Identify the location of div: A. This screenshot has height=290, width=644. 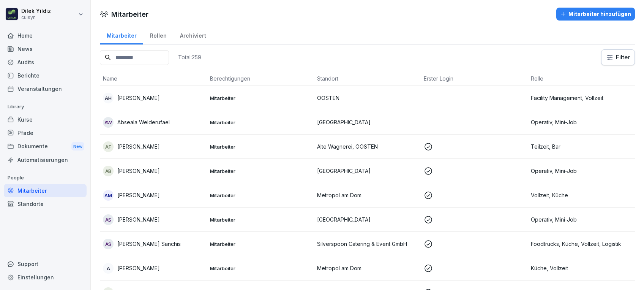
(109, 269).